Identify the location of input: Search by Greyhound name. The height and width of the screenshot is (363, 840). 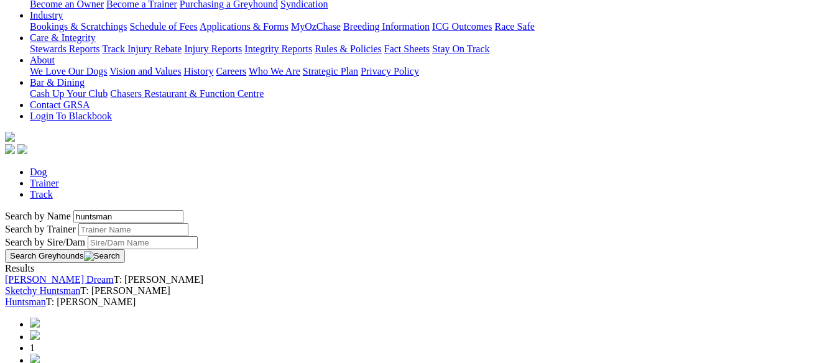
(128, 216).